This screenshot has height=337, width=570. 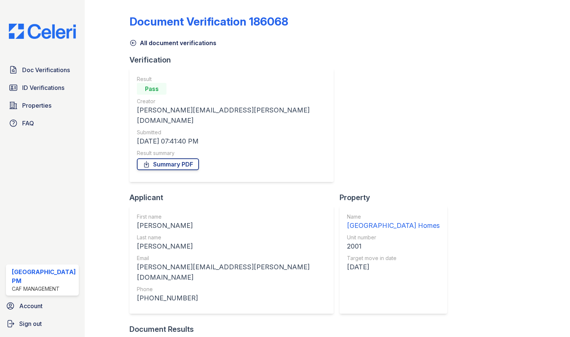 I want to click on span: Properties, so click(x=37, y=105).